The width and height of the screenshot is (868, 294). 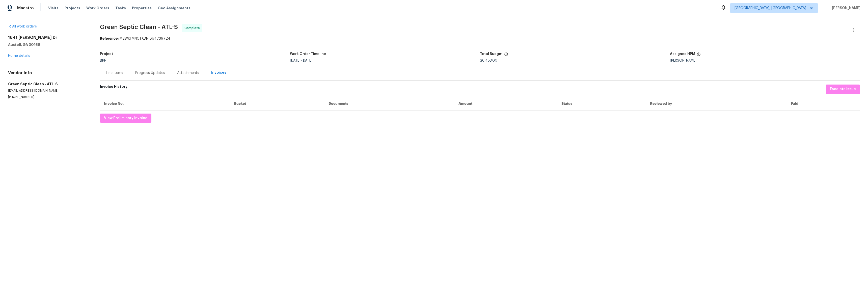 I want to click on span: Tasks, so click(x=120, y=8).